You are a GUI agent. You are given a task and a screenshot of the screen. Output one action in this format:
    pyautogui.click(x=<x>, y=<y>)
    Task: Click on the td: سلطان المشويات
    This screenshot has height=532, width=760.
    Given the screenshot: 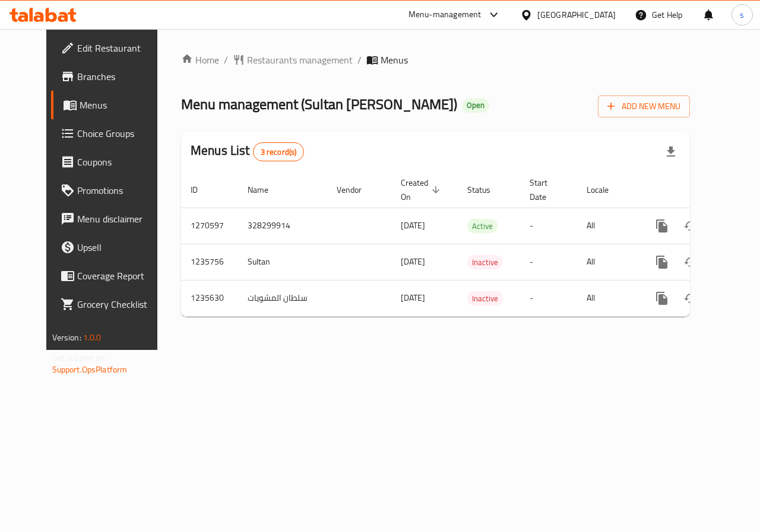 What is the action you would take?
    pyautogui.click(x=283, y=298)
    